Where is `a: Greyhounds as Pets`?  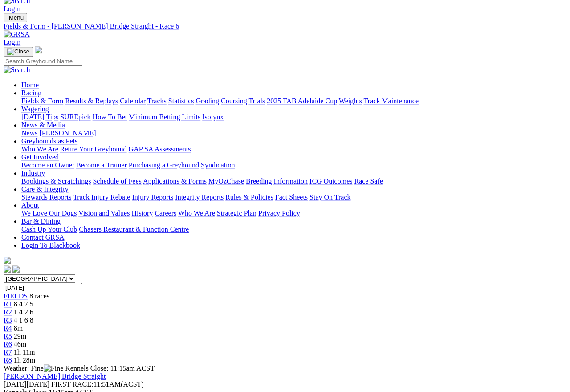 a: Greyhounds as Pets is located at coordinates (50, 141).